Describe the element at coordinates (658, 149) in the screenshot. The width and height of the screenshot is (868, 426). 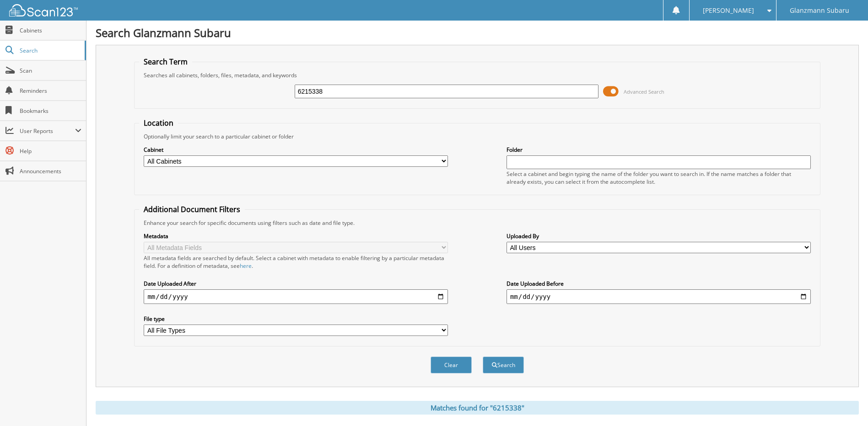
I see `label: Folder` at that location.